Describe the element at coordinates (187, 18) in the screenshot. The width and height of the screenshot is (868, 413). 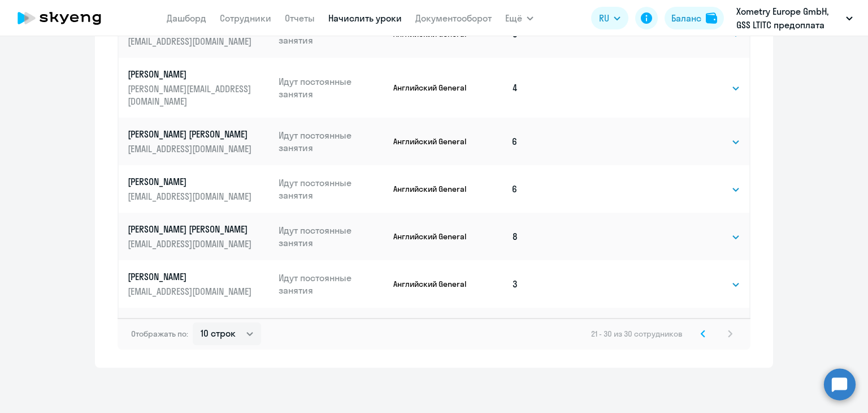
I see `a: Дашборд` at that location.